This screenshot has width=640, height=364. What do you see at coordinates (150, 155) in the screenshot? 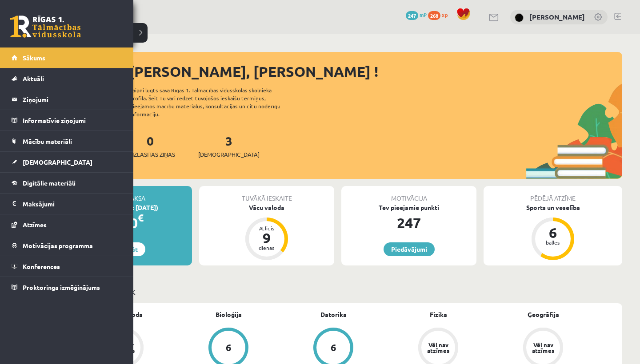
I see `span: Neizlasītās ziņas` at bounding box center [150, 155].